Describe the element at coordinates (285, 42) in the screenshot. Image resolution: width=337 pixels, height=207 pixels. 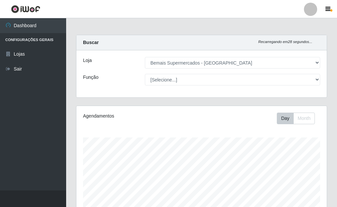
I see `i: Recarregando em 28 segundos...` at that location.